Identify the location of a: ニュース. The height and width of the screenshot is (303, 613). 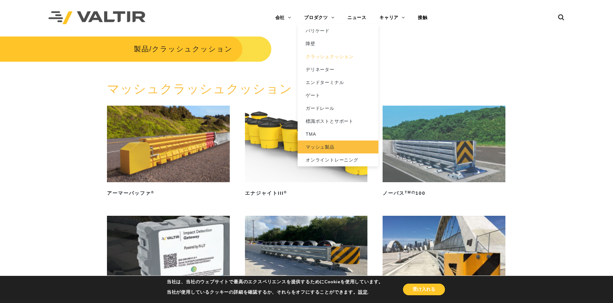
(357, 18).